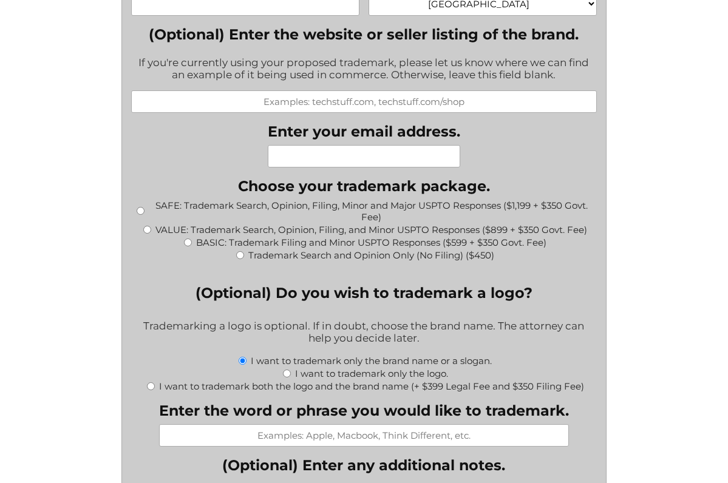 This screenshot has height=483, width=728. Describe the element at coordinates (364, 69) in the screenshot. I see `div: If you're currently using your proposed trademark, please let us know where we can find an exampl...` at that location.